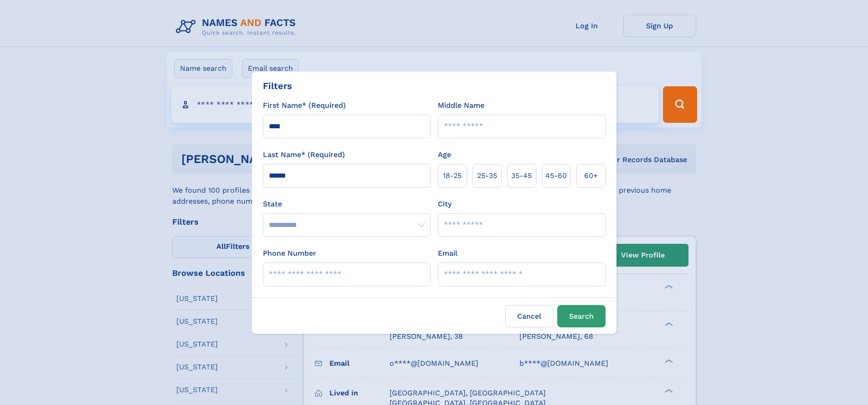 This screenshot has width=868, height=405. I want to click on span: 45‑60, so click(556, 176).